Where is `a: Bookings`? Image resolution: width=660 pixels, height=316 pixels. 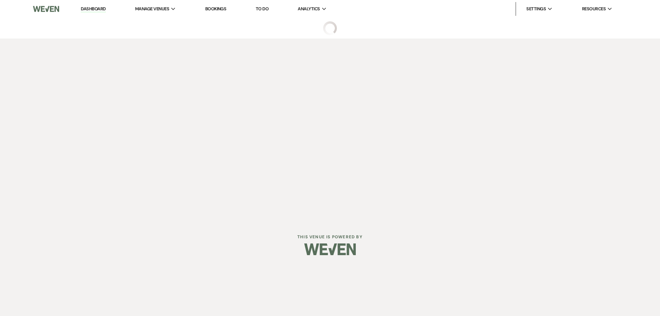
a: Bookings is located at coordinates (216, 9).